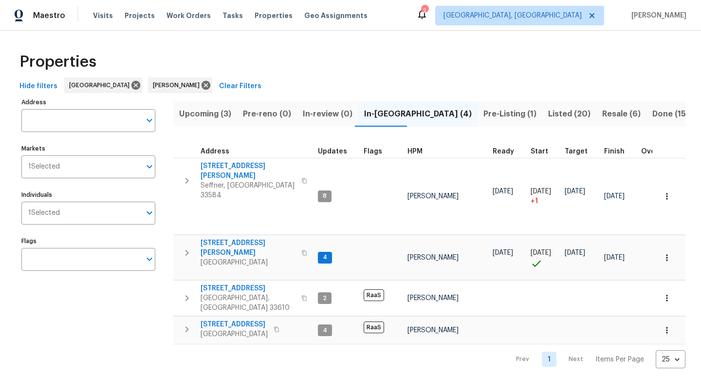 The height and width of the screenshot is (379, 701). What do you see at coordinates (267, 114) in the screenshot?
I see `span: Pre-reno (0)` at bounding box center [267, 114].